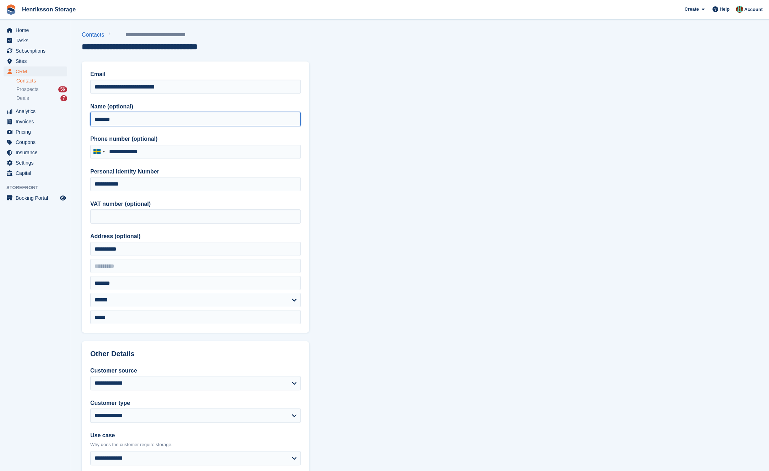 The width and height of the screenshot is (769, 471). I want to click on label: Email, so click(196, 74).